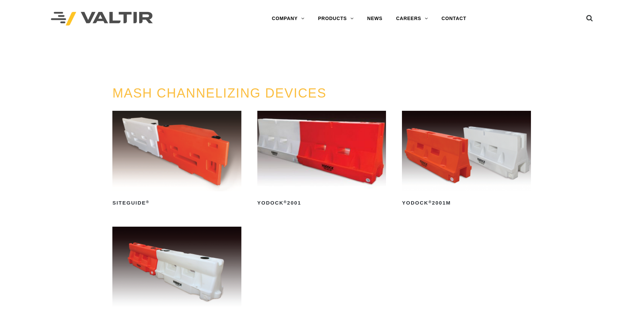 This screenshot has width=644, height=314. What do you see at coordinates (322, 159) in the screenshot?
I see `a: Yodock®2001` at bounding box center [322, 159].